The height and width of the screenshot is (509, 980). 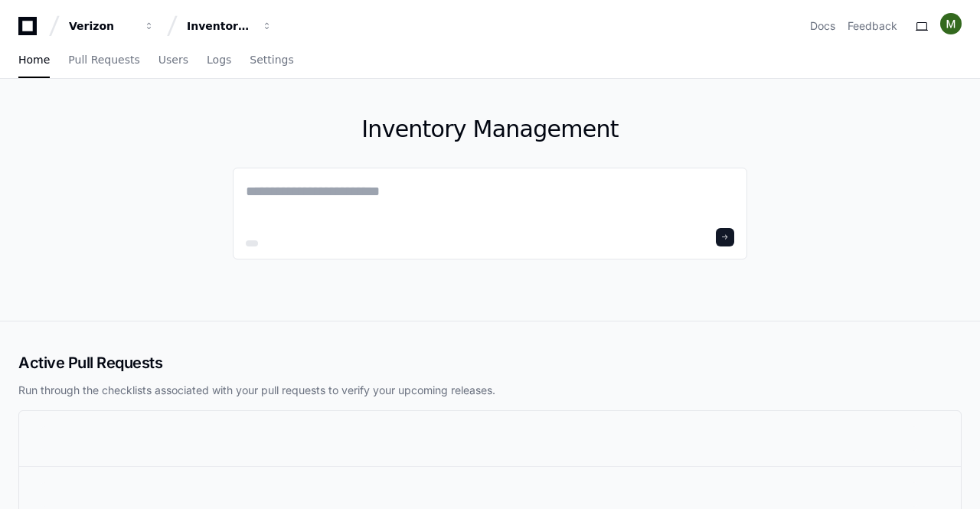 What do you see at coordinates (490, 130) in the screenshot?
I see `h1: Inventory Management` at bounding box center [490, 130].